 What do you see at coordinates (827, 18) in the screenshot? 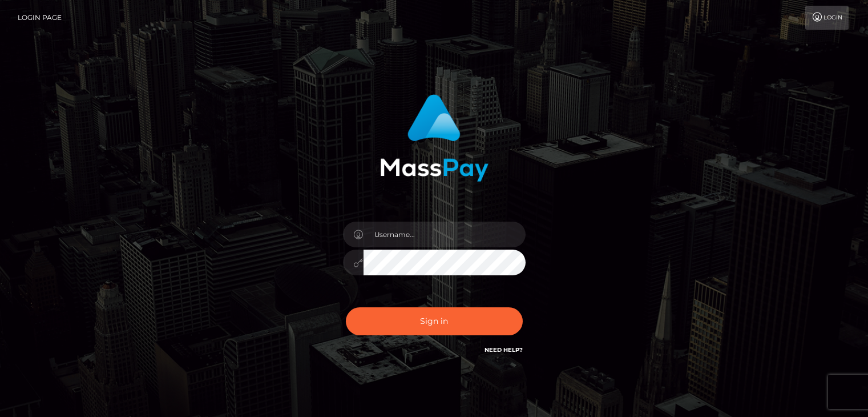
I see `a: Login` at bounding box center [827, 18].